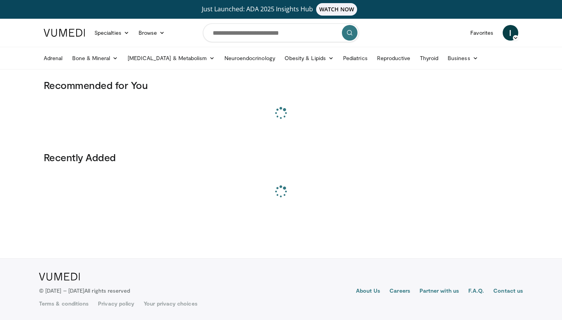 The image size is (562, 320). I want to click on a: About Us, so click(368, 292).